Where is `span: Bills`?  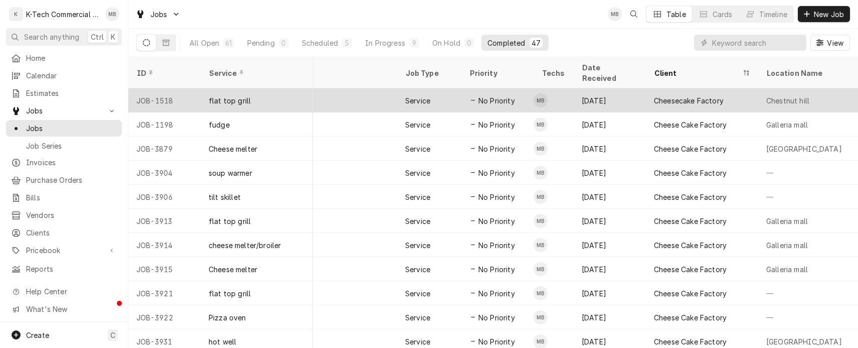 span: Bills is located at coordinates (71, 197).